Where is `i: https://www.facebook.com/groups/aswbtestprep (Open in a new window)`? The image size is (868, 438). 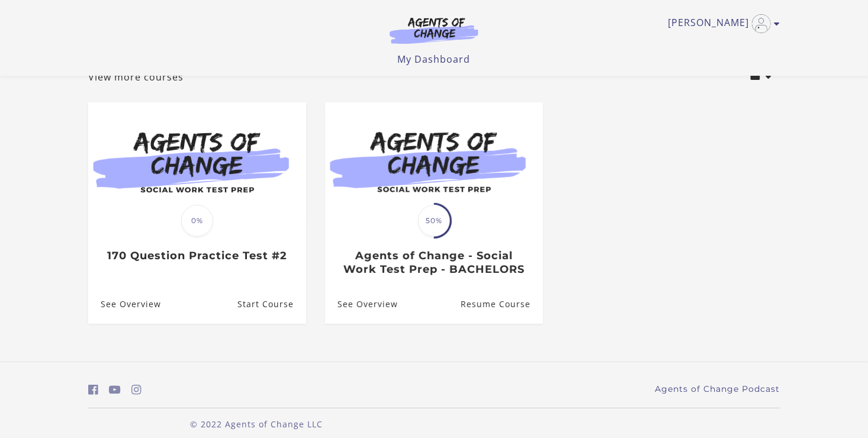 i: https://www.facebook.com/groups/aswbtestprep (Open in a new window) is located at coordinates (93, 390).